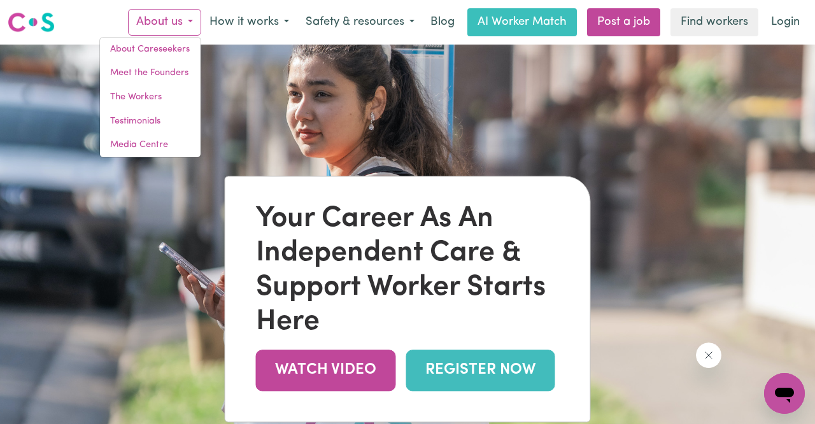 This screenshot has width=815, height=424. Describe the element at coordinates (164, 22) in the screenshot. I see `button: About us` at that location.